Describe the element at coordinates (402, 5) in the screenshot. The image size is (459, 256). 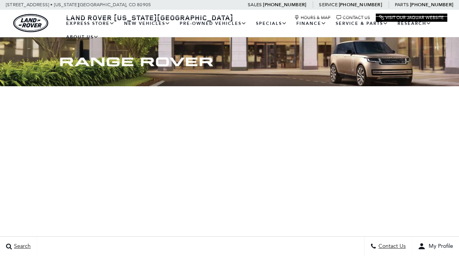
I see `span: Parts` at that location.